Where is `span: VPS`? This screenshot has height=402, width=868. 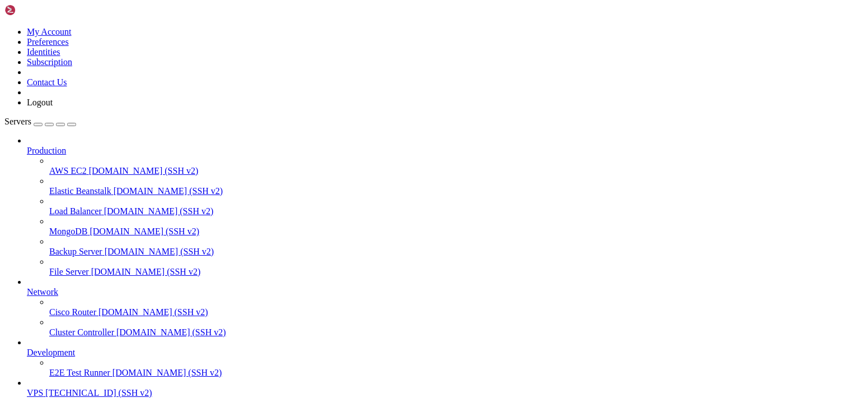
span: VPS is located at coordinates (35, 392).